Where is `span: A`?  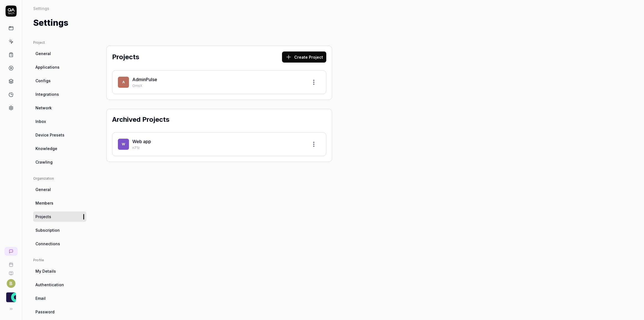 span: A is located at coordinates (123, 82).